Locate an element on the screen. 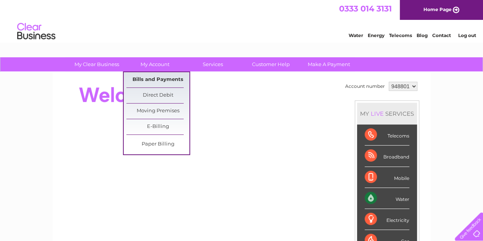 This screenshot has height=241, width=483. a: Make A Payment is located at coordinates (329, 64).